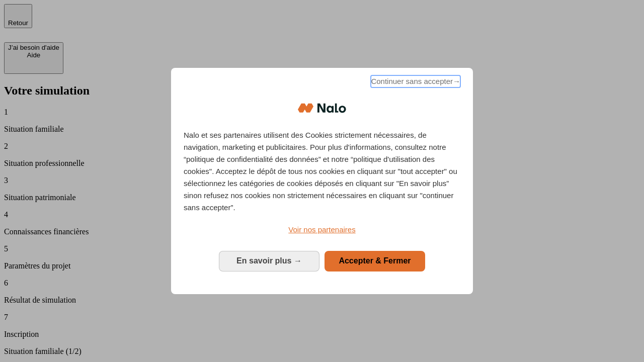 The image size is (644, 362). I want to click on span: Continuer sans accepter→, so click(415, 81).